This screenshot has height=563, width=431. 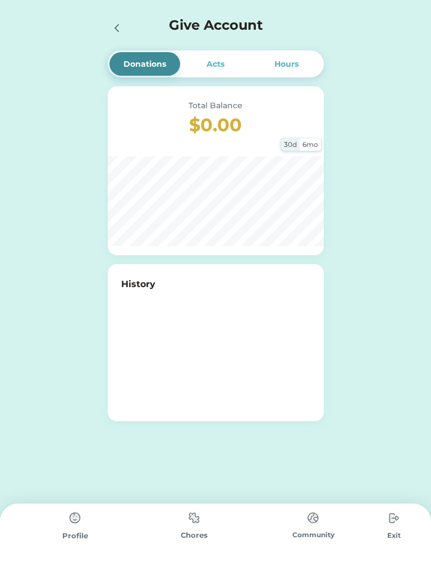 I want to click on div: 6mo, so click(x=310, y=145).